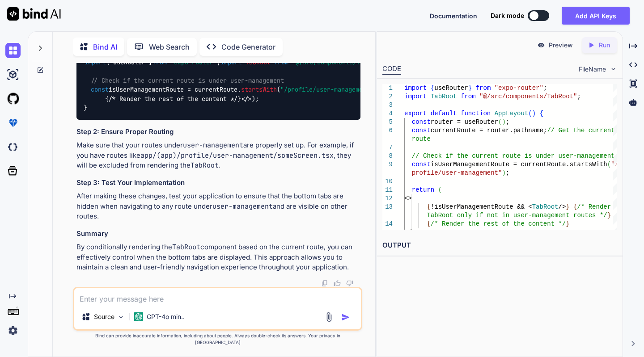  I want to click on span: Documentation, so click(453, 16).